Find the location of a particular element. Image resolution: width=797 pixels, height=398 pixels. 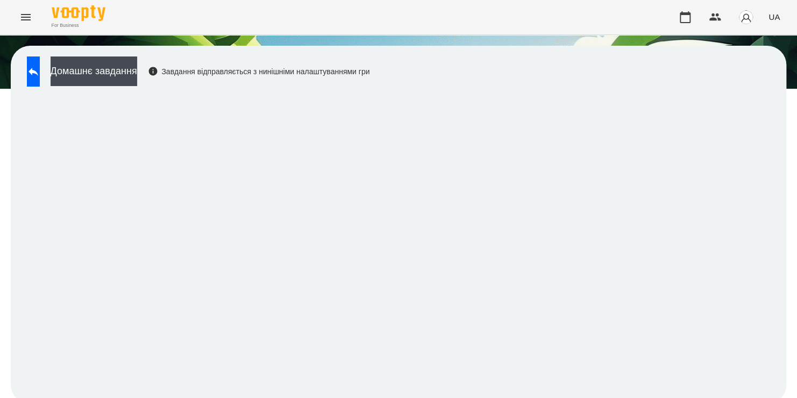

span: UA is located at coordinates (774, 17).